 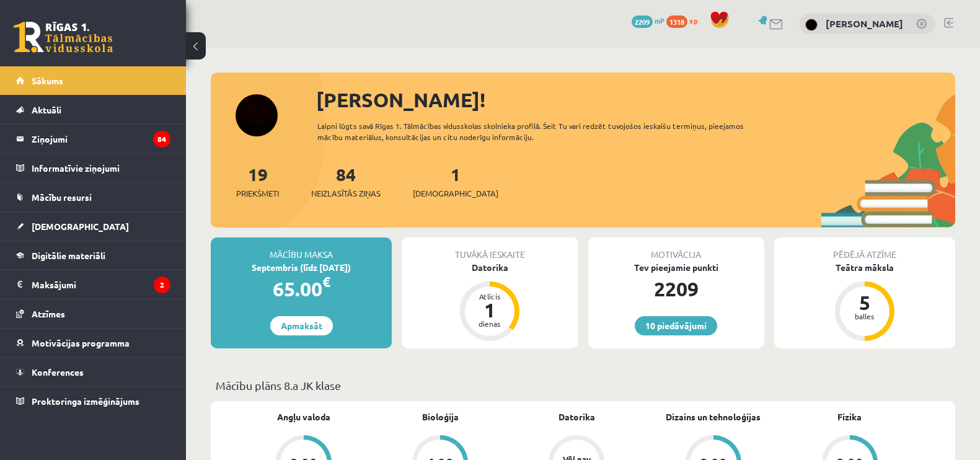 I want to click on div: Tev pieejamie punkti, so click(x=676, y=267).